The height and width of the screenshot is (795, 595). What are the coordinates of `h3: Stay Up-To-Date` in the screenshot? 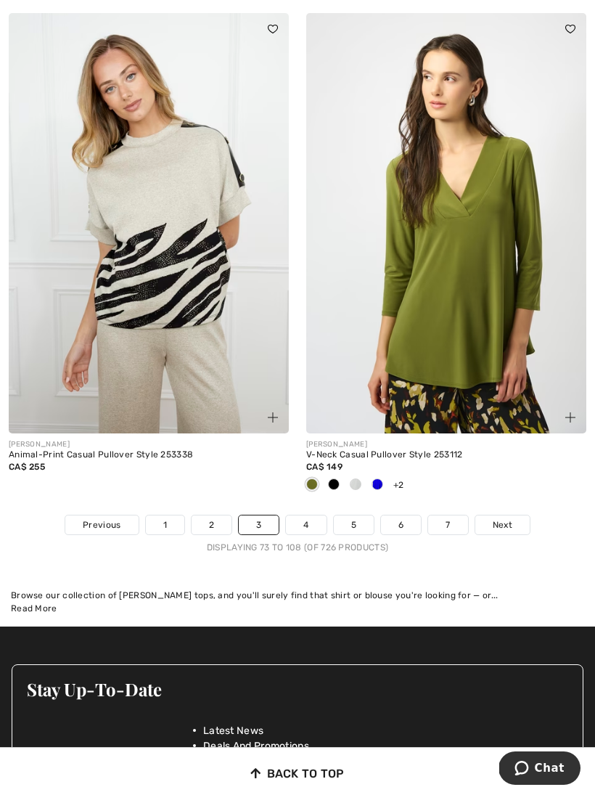 It's located at (298, 689).